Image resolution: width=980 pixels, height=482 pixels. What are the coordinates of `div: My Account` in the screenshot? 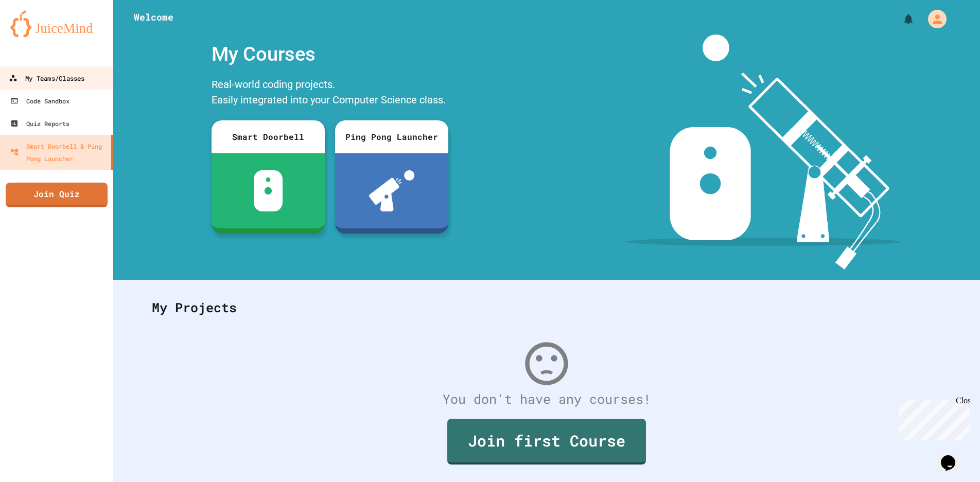 It's located at (933, 19).